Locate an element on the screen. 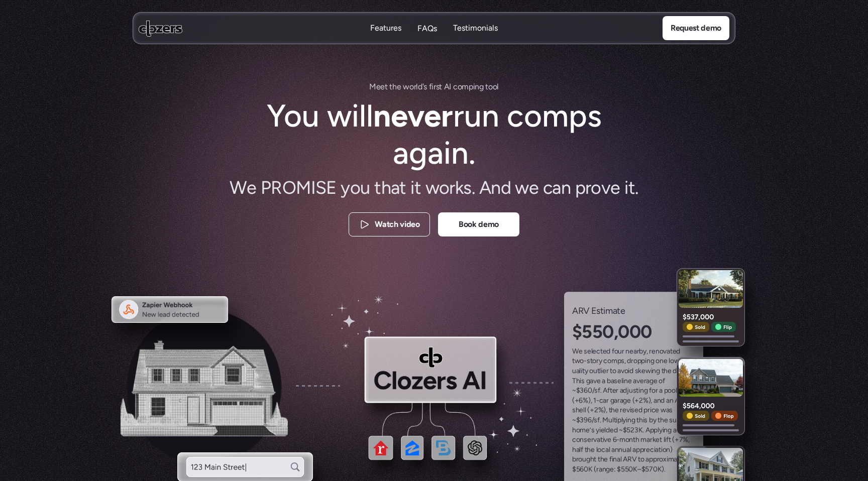 The height and width of the screenshot is (481, 868). strong: never is located at coordinates (413, 116).